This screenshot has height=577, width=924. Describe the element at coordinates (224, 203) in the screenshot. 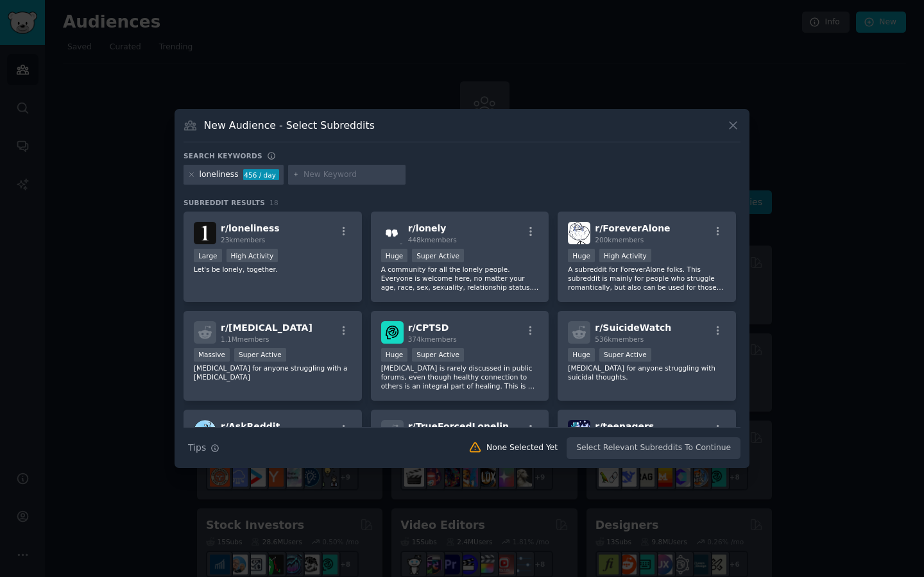

I see `span: Subreddit Results` at that location.